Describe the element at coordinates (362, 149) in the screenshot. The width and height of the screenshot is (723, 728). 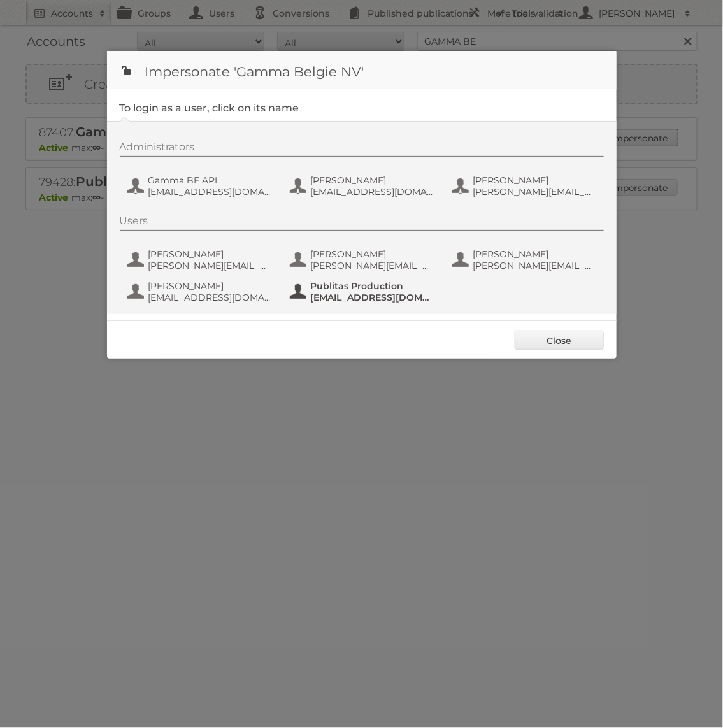
I see `div: Administrators` at that location.